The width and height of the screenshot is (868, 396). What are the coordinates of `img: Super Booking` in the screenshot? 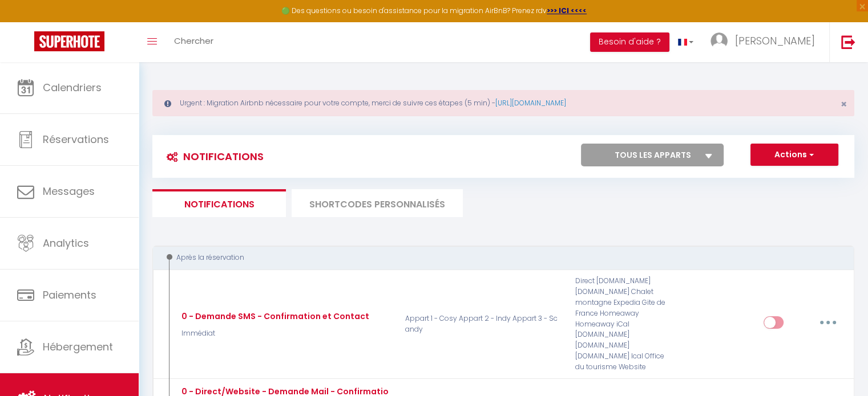 It's located at (69, 41).